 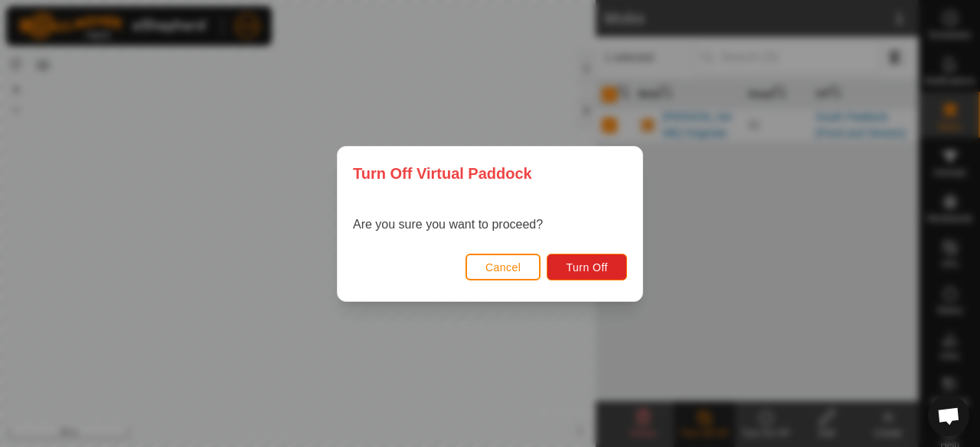 What do you see at coordinates (503, 267) in the screenshot?
I see `button: Cancel` at bounding box center [503, 267].